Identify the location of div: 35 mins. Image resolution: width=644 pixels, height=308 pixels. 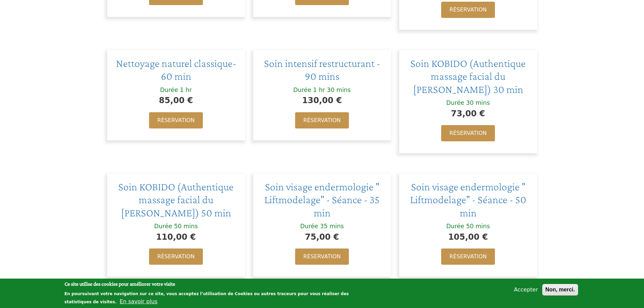
(332, 226).